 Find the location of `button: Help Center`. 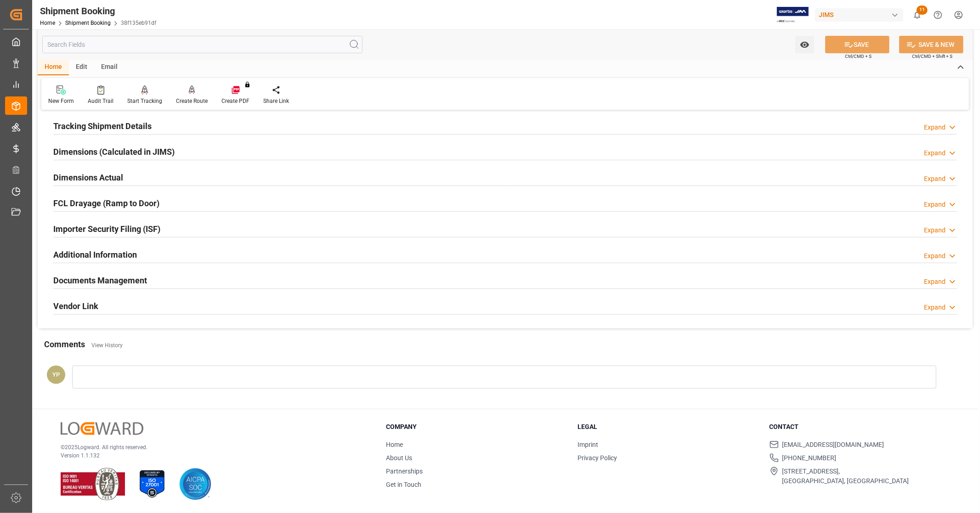

button: Help Center is located at coordinates (938, 15).